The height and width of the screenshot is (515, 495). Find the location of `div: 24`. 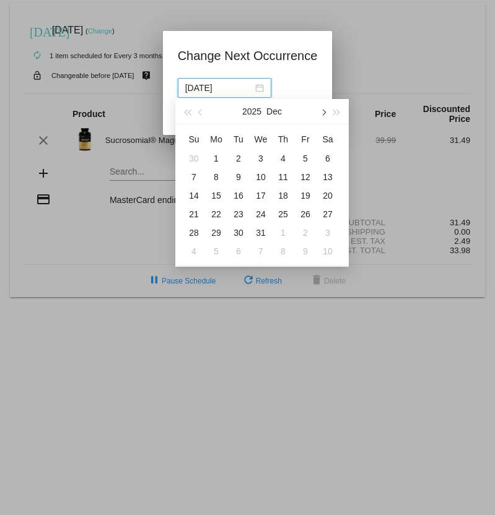

div: 24 is located at coordinates (261, 214).